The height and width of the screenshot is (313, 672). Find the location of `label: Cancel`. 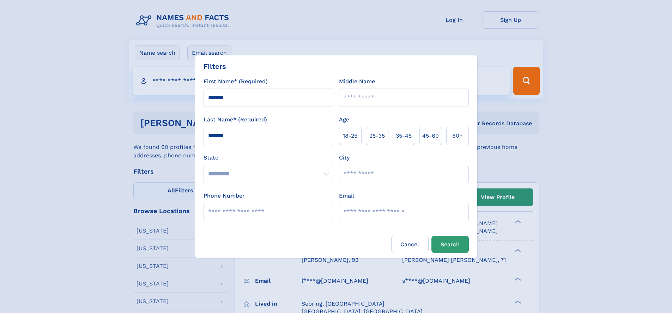

label: Cancel is located at coordinates (410, 244).